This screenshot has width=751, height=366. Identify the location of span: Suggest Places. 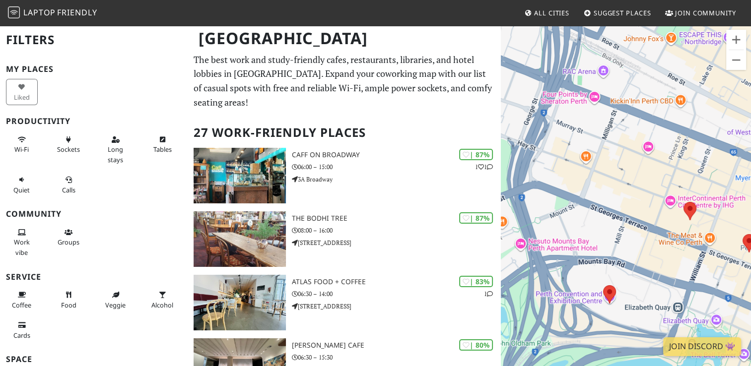
(623, 13).